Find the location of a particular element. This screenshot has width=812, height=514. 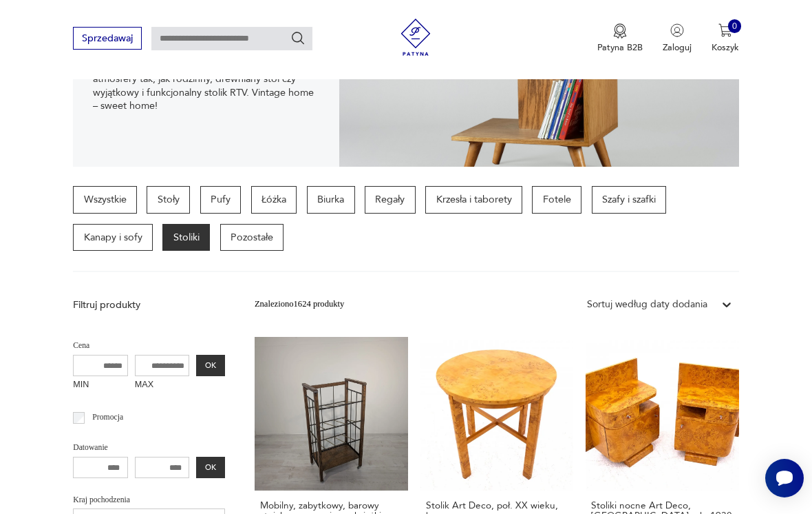

p: Łóżka is located at coordinates (274, 199).